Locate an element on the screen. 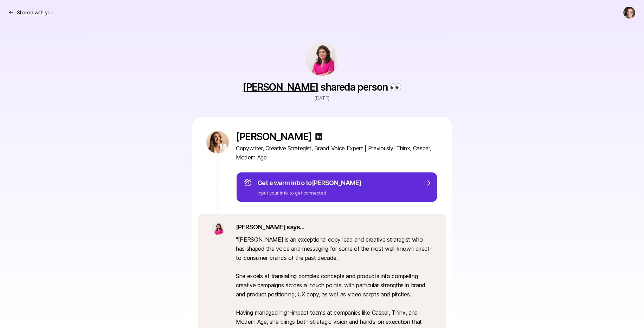 The height and width of the screenshot is (328, 644). p: Input your info to get connected is located at coordinates (310, 193).